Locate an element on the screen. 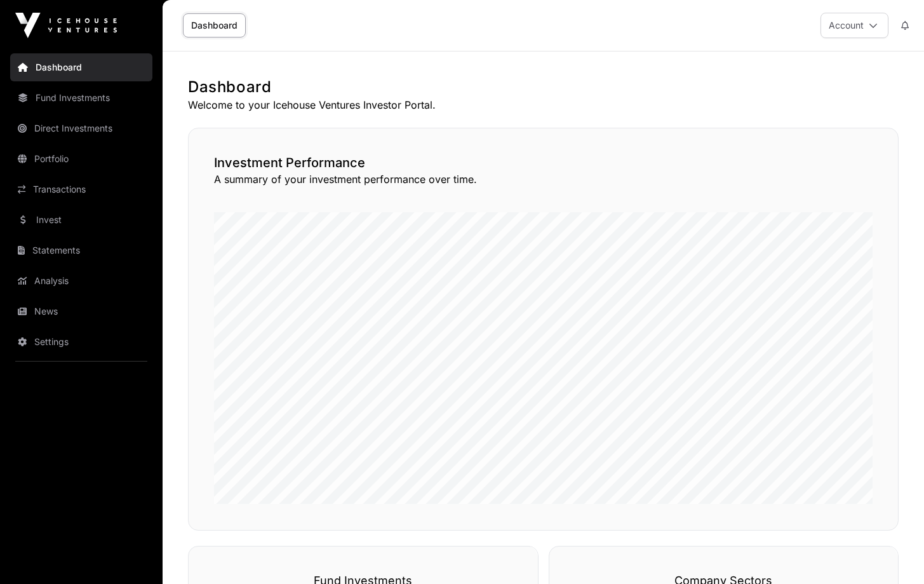  p: A summary of your investment performance over time. is located at coordinates (543, 179).